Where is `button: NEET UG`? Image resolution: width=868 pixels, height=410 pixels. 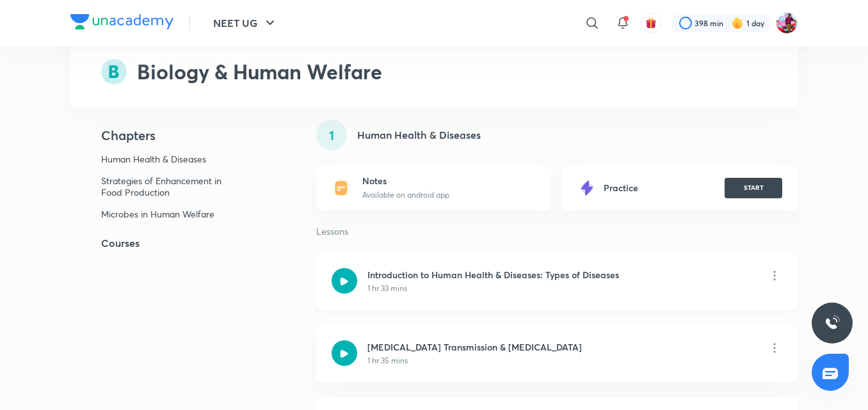
button: NEET UG is located at coordinates (245, 23).